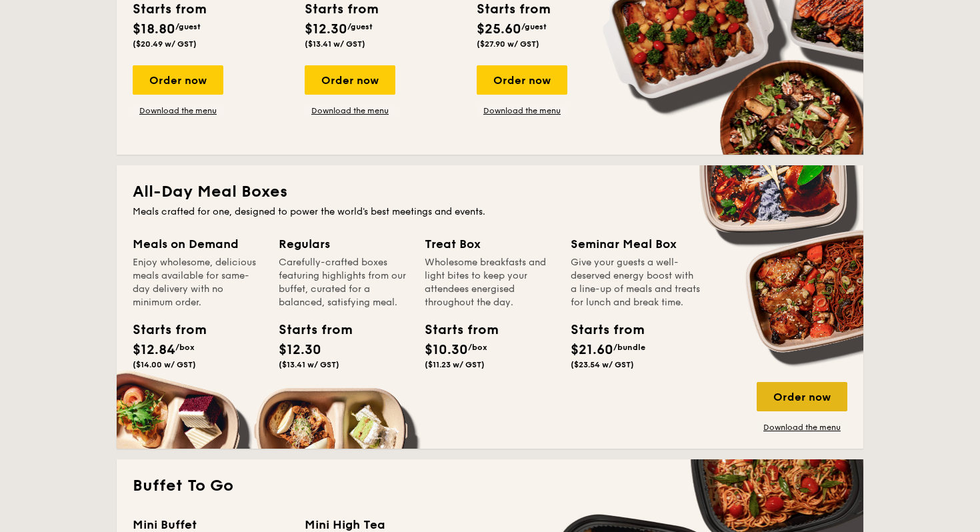 The image size is (980, 532). What do you see at coordinates (197, 244) in the screenshot?
I see `div: Meals on Demand` at bounding box center [197, 244].